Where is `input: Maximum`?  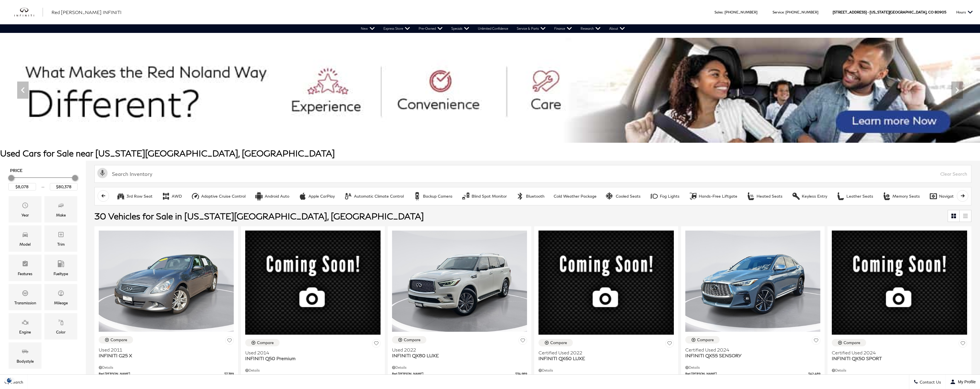
input: Maximum is located at coordinates (64, 186).